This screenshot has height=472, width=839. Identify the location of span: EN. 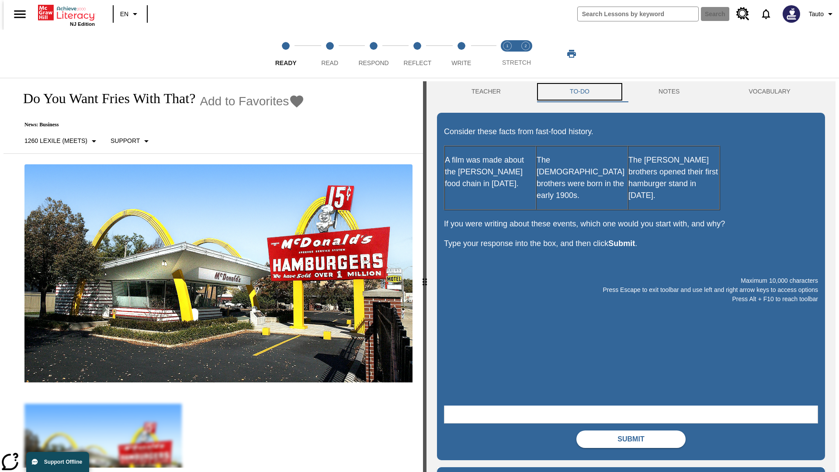
(124, 14).